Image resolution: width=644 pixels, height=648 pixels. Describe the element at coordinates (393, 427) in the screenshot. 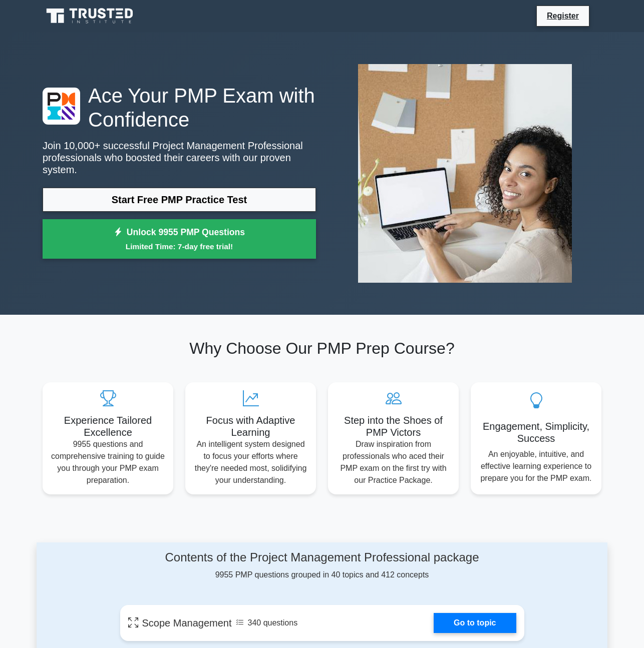

I see `h5: Step into the Shoes of PMP Victors` at that location.